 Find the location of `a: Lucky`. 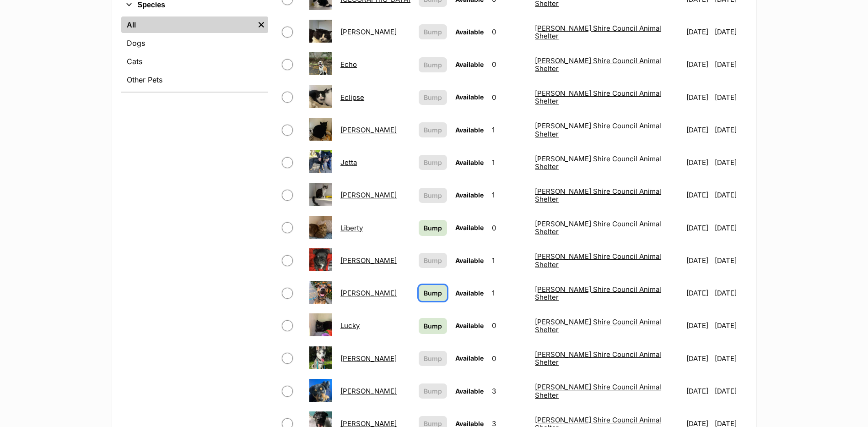

a: Lucky is located at coordinates (350, 325).